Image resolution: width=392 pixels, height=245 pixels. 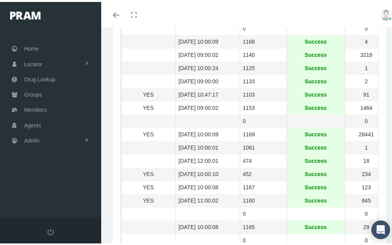 What do you see at coordinates (35, 108) in the screenshot?
I see `span: Members` at bounding box center [35, 108].